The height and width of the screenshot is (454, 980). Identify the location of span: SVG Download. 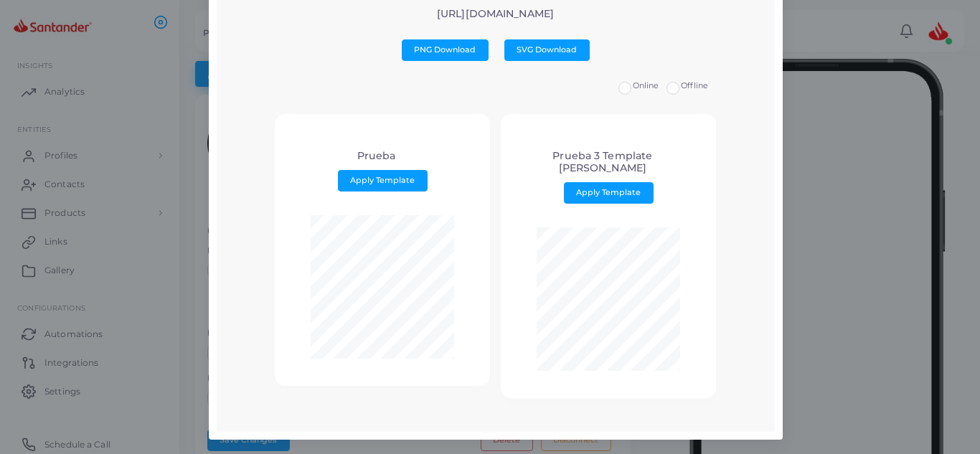
(547, 49).